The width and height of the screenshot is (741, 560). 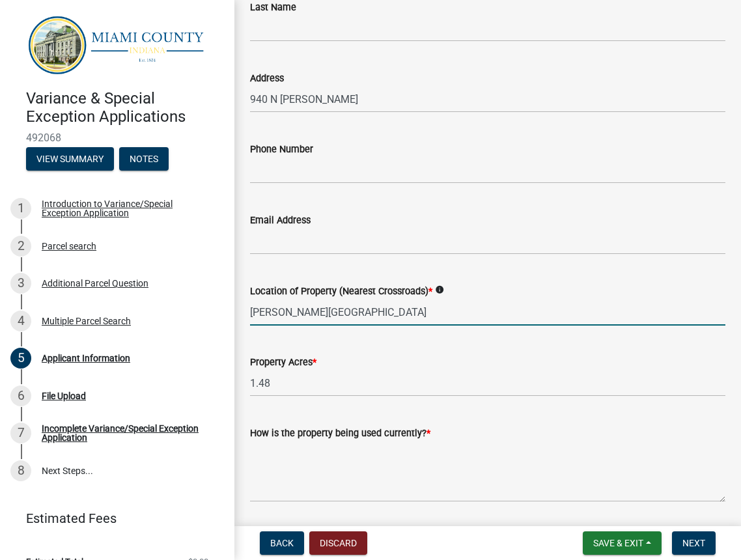 What do you see at coordinates (125, 108) in the screenshot?
I see `h4: Variance & Special Exception Applications` at bounding box center [125, 108].